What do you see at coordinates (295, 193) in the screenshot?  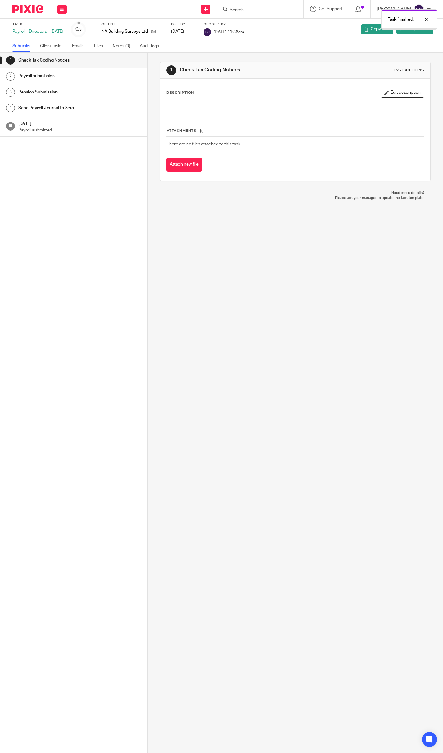 I see `p: Need more details?` at bounding box center [295, 193].